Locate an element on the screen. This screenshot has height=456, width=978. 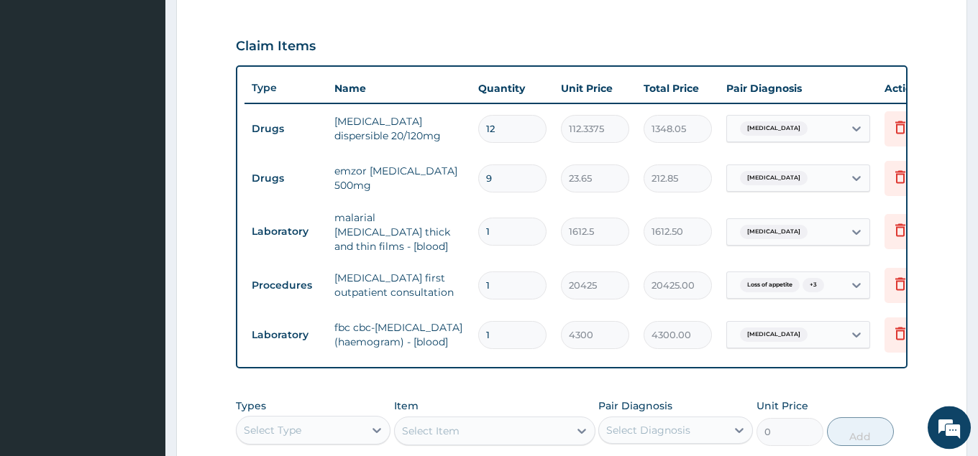
div: Select Type is located at coordinates (272, 431).